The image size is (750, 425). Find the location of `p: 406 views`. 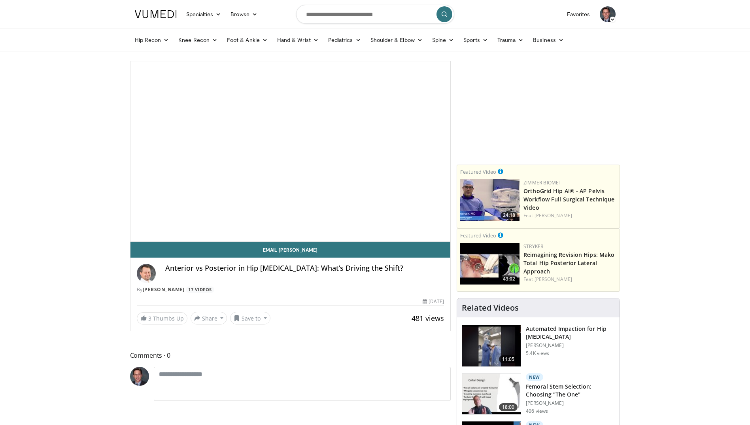

p: 406 views is located at coordinates (537, 411).